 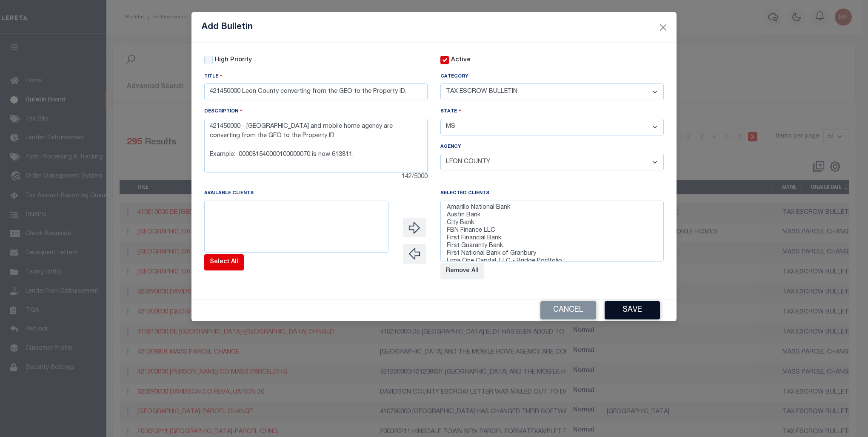 I want to click on label: Active, so click(x=460, y=60).